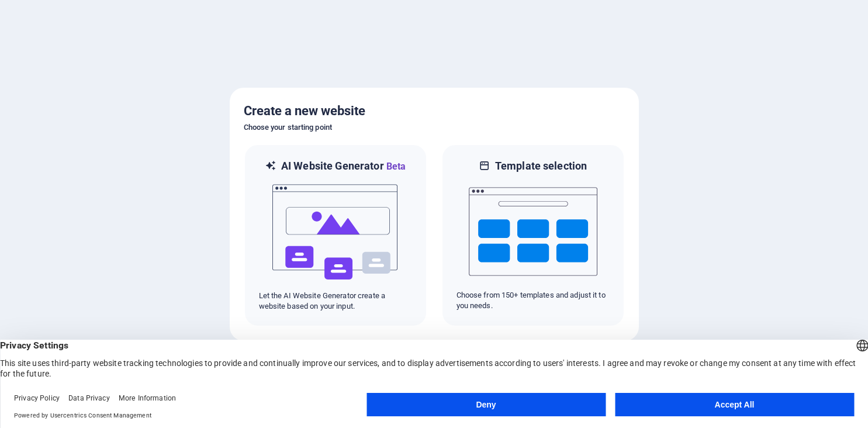  What do you see at coordinates (395, 166) in the screenshot?
I see `span: Beta` at bounding box center [395, 166].